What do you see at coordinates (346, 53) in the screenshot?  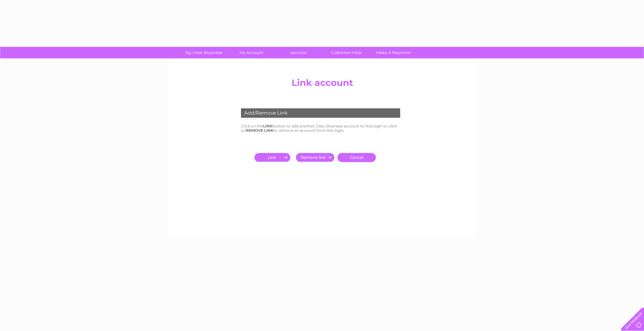 I see `a: Customer Help` at bounding box center [346, 53].